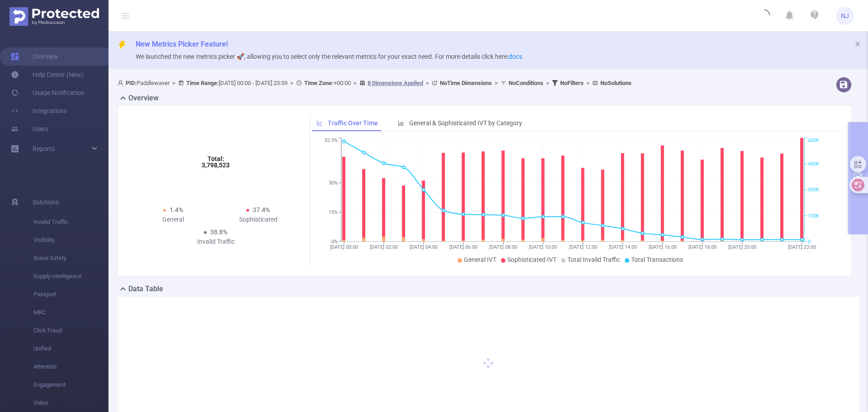 The height and width of the screenshot is (412, 868). What do you see at coordinates (480, 260) in the screenshot?
I see `span: General IVT` at bounding box center [480, 260].